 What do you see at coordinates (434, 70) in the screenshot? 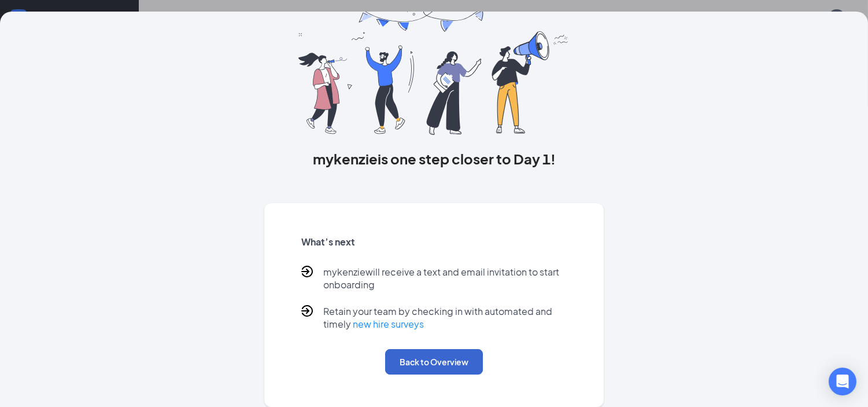
I see `img: you are all set` at bounding box center [434, 70].